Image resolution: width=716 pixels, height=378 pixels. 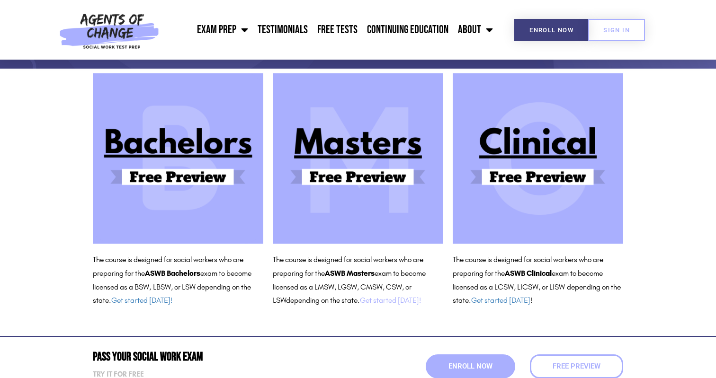 What do you see at coordinates (408, 30) in the screenshot?
I see `a: Continuing Education` at bounding box center [408, 30].